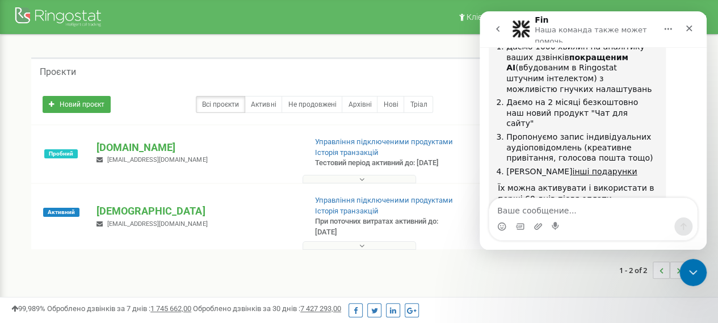 The height and width of the screenshot is (323, 718). Describe the element at coordinates (102, 56) in the screenshot. I see `li: Даємо 1000 хвилин на аналітику ваших дзвінків (вбудованим в Ringostat штучним інтелектом) з можли...` at that location.